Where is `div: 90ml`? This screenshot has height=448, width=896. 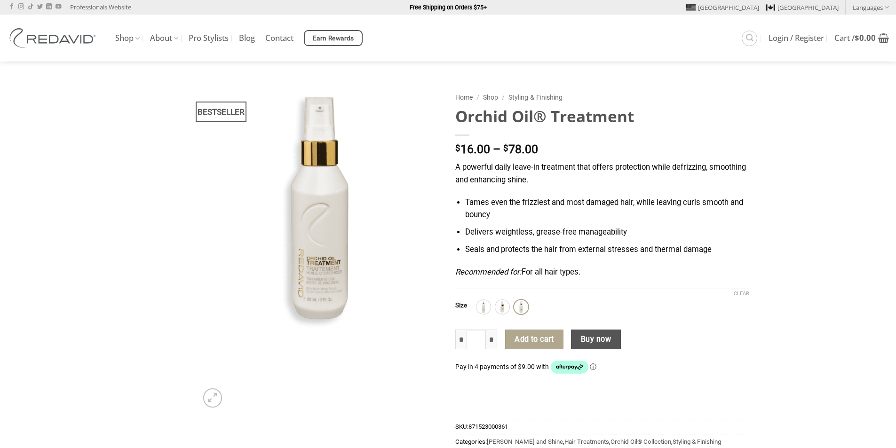 div: 90ml is located at coordinates (521, 307).